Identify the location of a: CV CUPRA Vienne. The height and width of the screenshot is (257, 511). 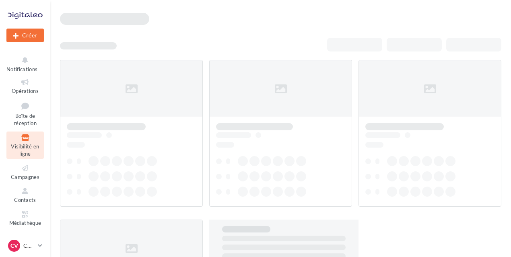
(25, 246).